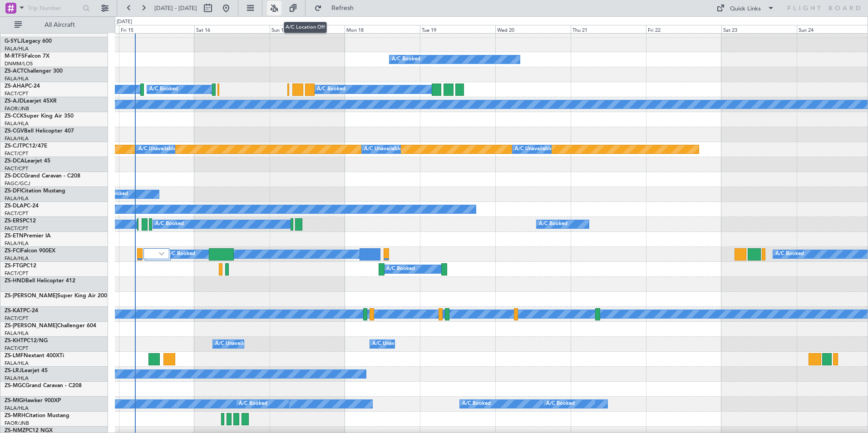  Describe the element at coordinates (232, 29) in the screenshot. I see `div: Sat 16` at that location.